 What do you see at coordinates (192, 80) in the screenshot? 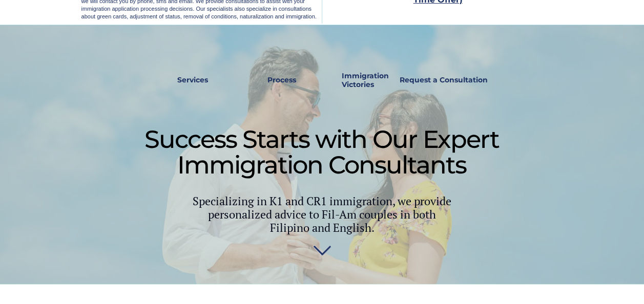
I see `strong: Services` at bounding box center [192, 80].